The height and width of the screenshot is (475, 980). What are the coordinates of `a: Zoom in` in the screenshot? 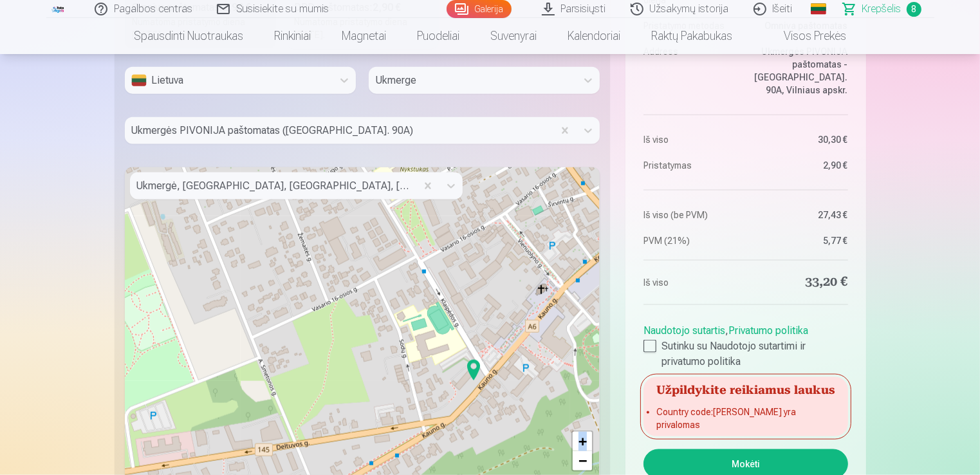 It's located at (582, 442).